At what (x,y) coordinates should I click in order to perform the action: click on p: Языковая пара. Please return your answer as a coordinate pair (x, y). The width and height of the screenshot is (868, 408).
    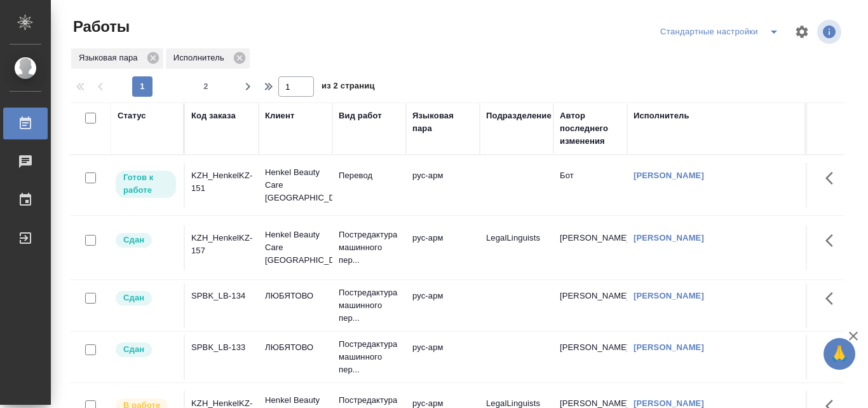
    Looking at the image, I should click on (111, 58).